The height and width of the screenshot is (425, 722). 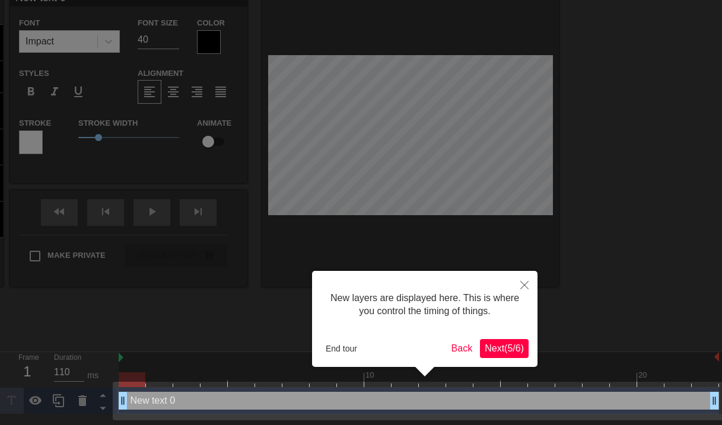 I want to click on span: Next ( 5 / 6 ), so click(x=504, y=348).